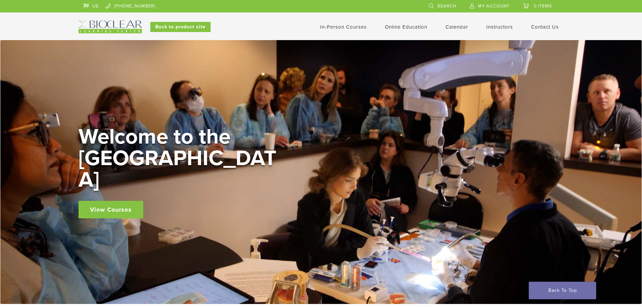 The height and width of the screenshot is (307, 642). I want to click on a: Calendar, so click(457, 27).